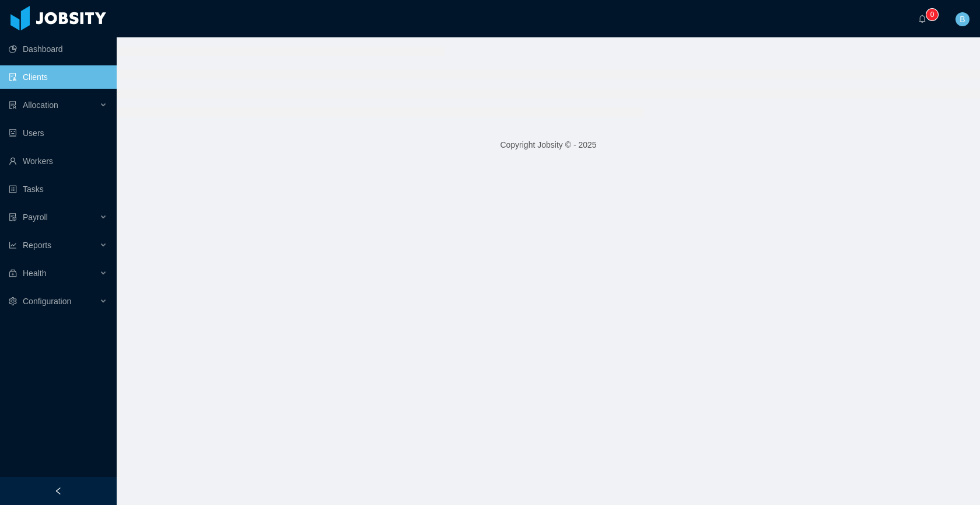  I want to click on i: icon: line-chart, so click(13, 245).